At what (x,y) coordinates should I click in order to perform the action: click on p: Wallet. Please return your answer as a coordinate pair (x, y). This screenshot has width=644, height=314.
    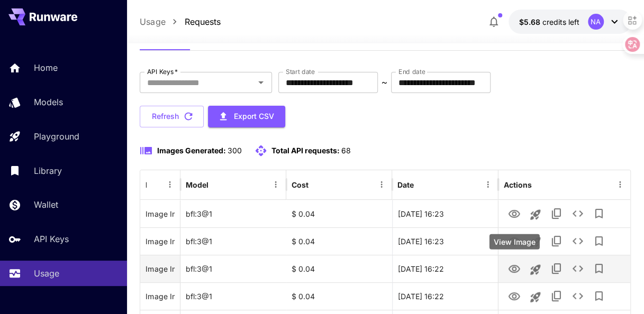
    Looking at the image, I should click on (46, 205).